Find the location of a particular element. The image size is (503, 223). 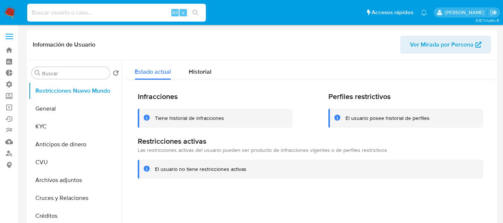

button: CVU is located at coordinates (75, 162).